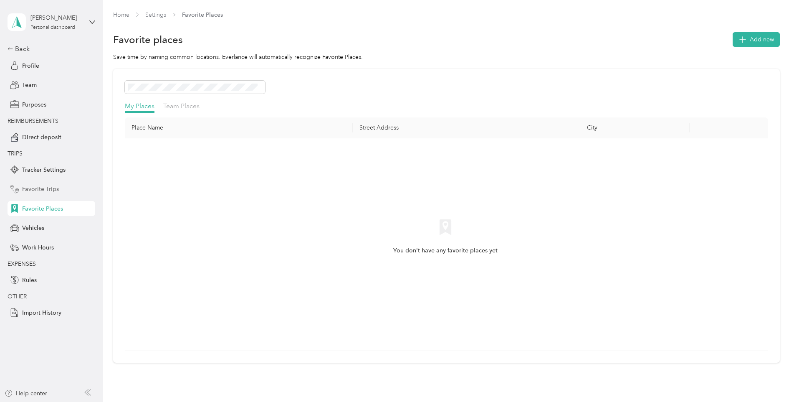  I want to click on span: Add new, so click(762, 39).